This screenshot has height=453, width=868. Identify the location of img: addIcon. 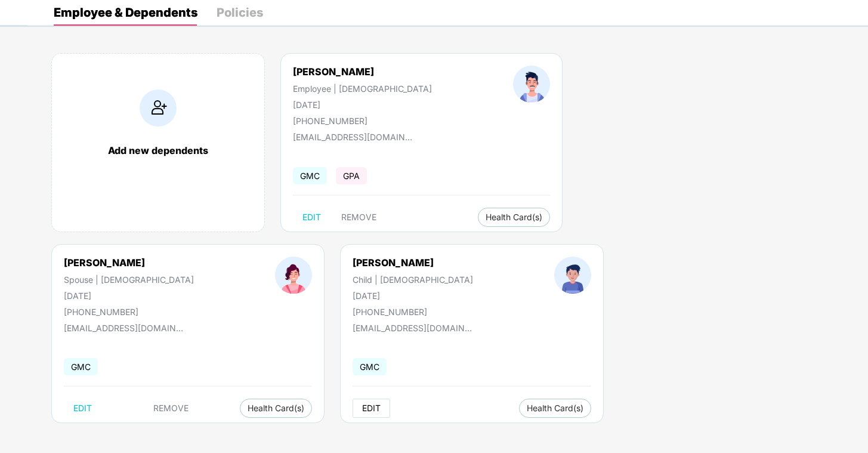
(158, 108).